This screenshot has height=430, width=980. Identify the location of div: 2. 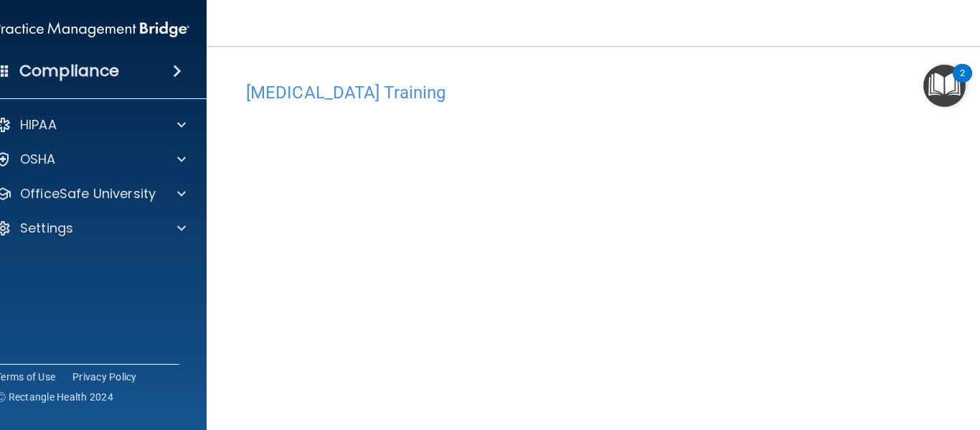
(962, 83).